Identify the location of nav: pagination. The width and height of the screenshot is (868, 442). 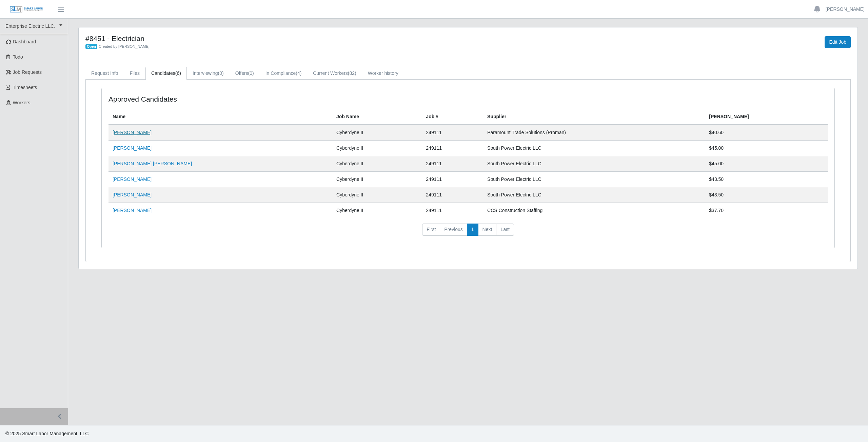
(468, 233).